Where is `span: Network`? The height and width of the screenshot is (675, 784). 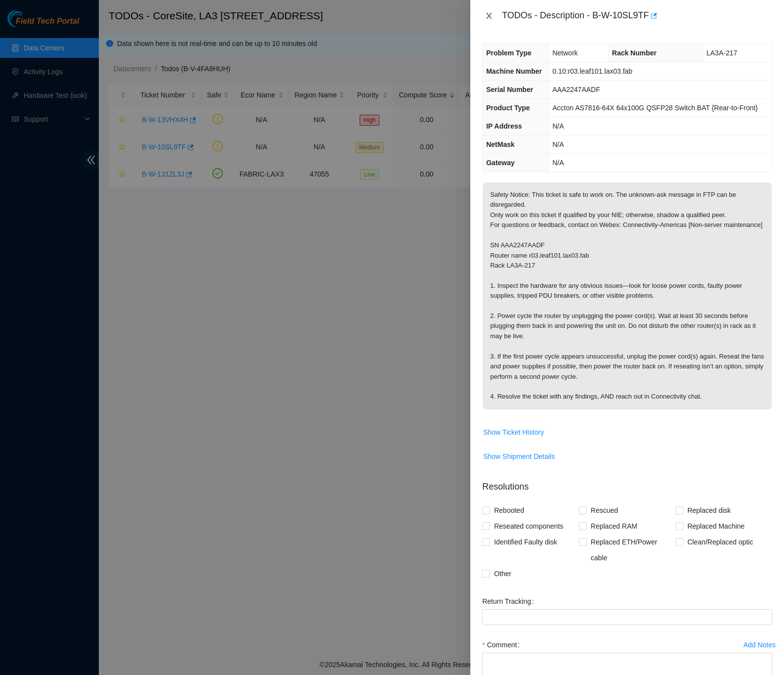 span: Network is located at coordinates (565, 53).